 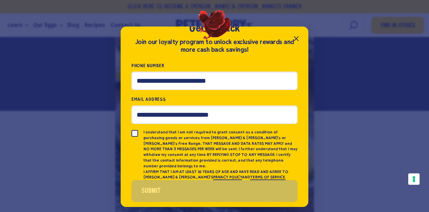 I want to click on button: Close popup, so click(x=296, y=39).